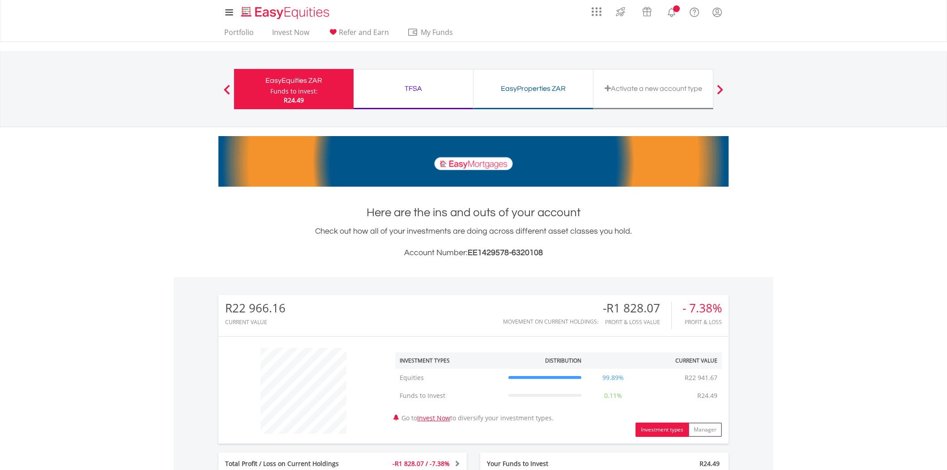  Describe the element at coordinates (364, 32) in the screenshot. I see `span: Refer and Earn` at that location.